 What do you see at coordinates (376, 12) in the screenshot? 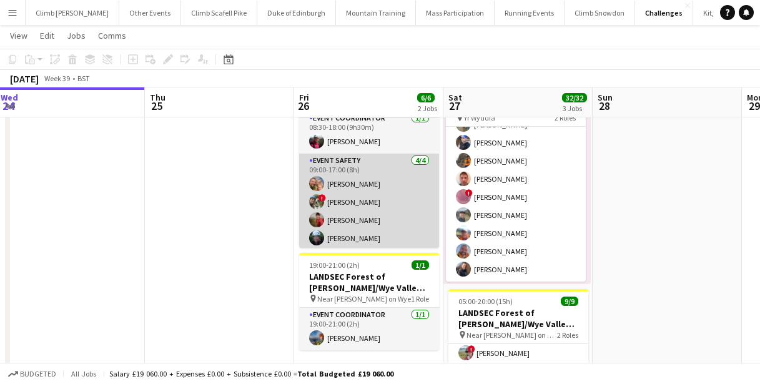
I see `button: Mountain Training` at bounding box center [376, 12].